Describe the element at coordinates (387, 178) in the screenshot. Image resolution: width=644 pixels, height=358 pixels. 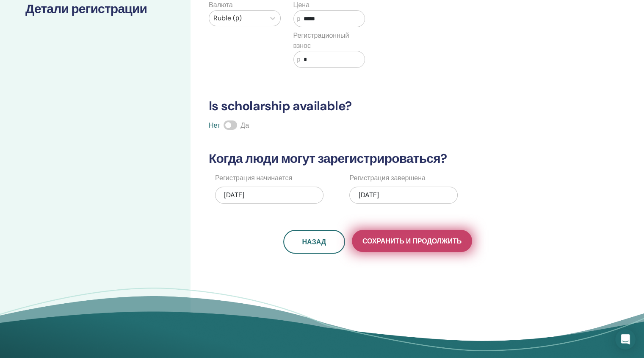
I see `label: Регистрация завершена` at that location.